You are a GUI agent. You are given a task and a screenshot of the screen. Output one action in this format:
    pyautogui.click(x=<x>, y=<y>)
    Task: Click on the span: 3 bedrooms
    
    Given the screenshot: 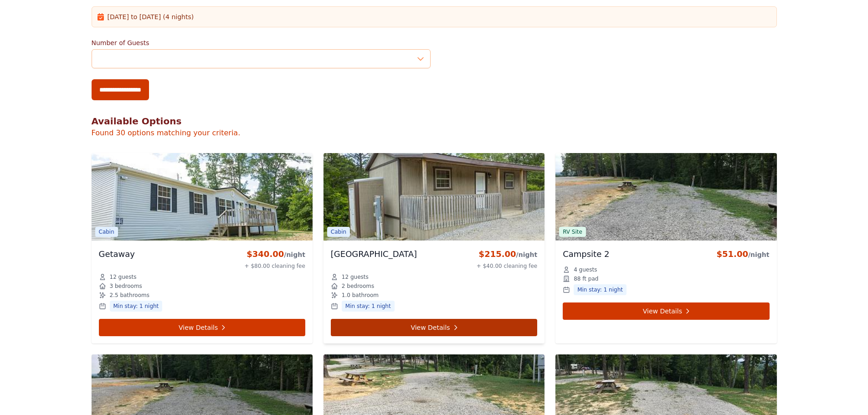 What is the action you would take?
    pyautogui.click(x=126, y=286)
    